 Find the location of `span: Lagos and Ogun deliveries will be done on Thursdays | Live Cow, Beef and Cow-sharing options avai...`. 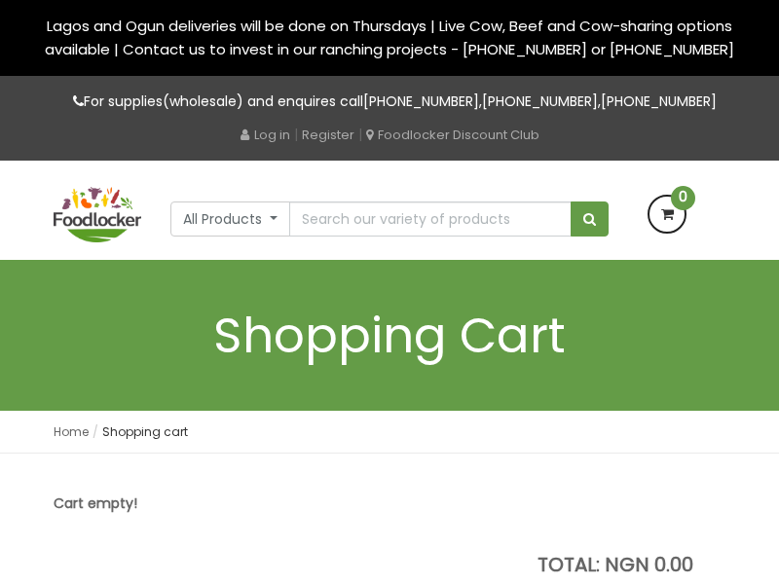

span: Lagos and Ogun deliveries will be done on Thursdays | Live Cow, Beef and Cow-sharing options avai... is located at coordinates (389, 37).